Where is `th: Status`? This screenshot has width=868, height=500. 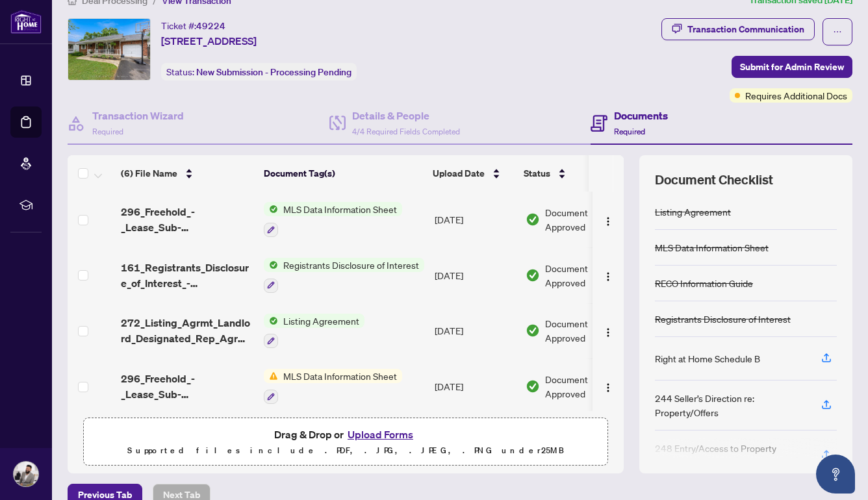 th: Status is located at coordinates (574, 173).